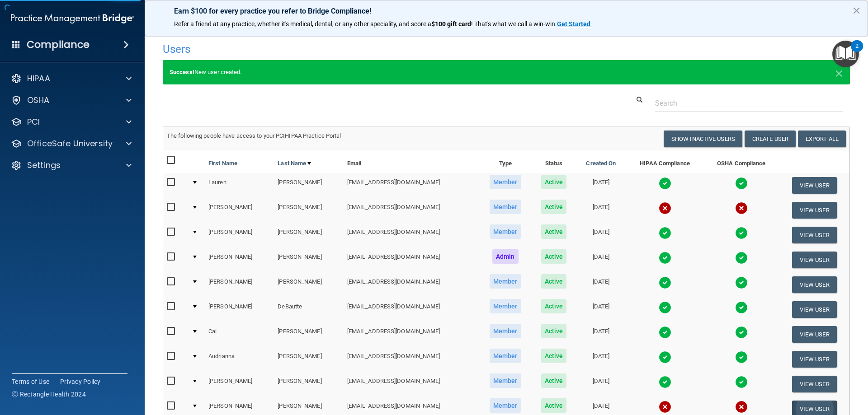 Image resolution: width=868 pixels, height=415 pixels. What do you see at coordinates (574, 24) in the screenshot?
I see `strong: Get Started` at bounding box center [574, 24].